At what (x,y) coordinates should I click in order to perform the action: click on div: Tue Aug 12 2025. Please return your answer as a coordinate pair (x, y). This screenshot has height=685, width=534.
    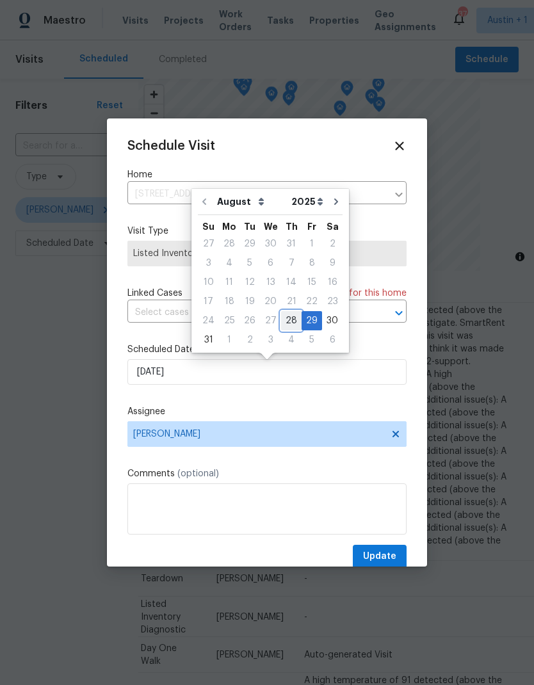
    Looking at the image, I should click on (250, 282).